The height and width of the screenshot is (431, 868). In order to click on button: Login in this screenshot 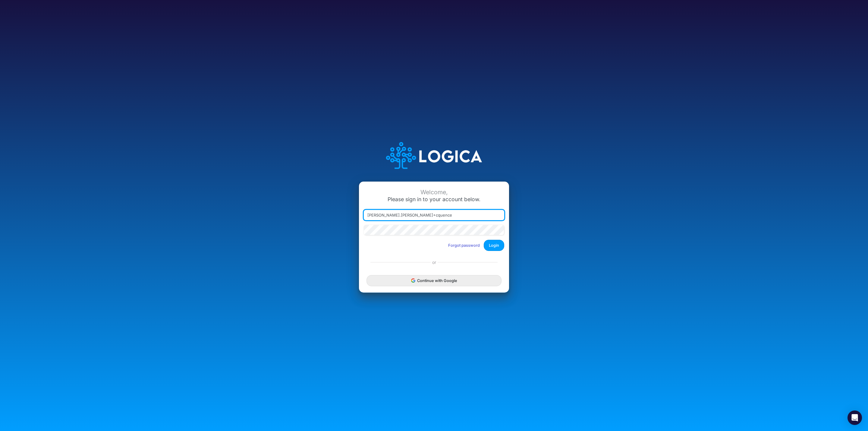, I will do `click(494, 245)`.